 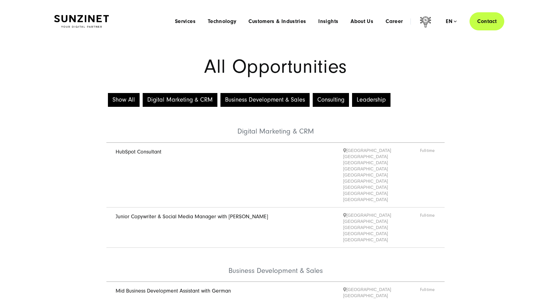 What do you see at coordinates (185, 22) in the screenshot?
I see `span: Services` at bounding box center [185, 22].